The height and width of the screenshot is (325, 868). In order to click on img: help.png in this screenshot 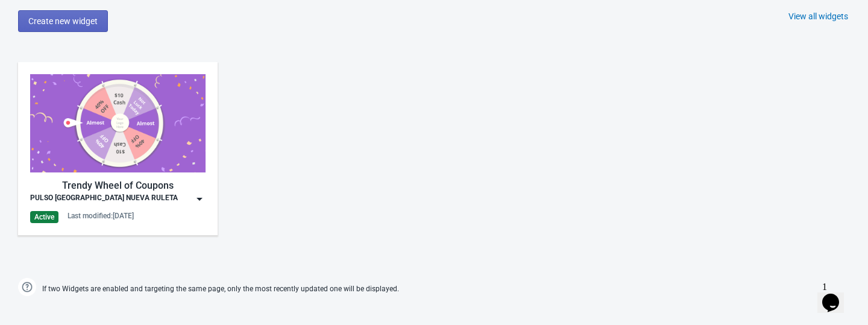, I will do `click(27, 287)`.